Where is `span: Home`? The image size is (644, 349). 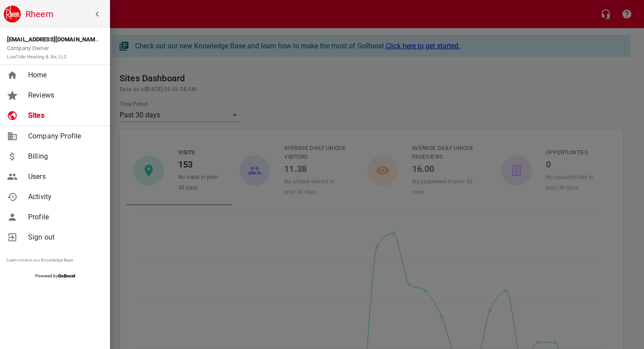 span: Home is located at coordinates (64, 75).